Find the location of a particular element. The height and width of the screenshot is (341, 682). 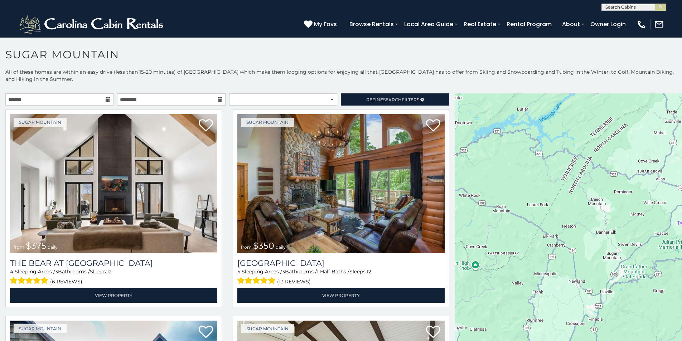

a: Rental Program is located at coordinates (529, 24).